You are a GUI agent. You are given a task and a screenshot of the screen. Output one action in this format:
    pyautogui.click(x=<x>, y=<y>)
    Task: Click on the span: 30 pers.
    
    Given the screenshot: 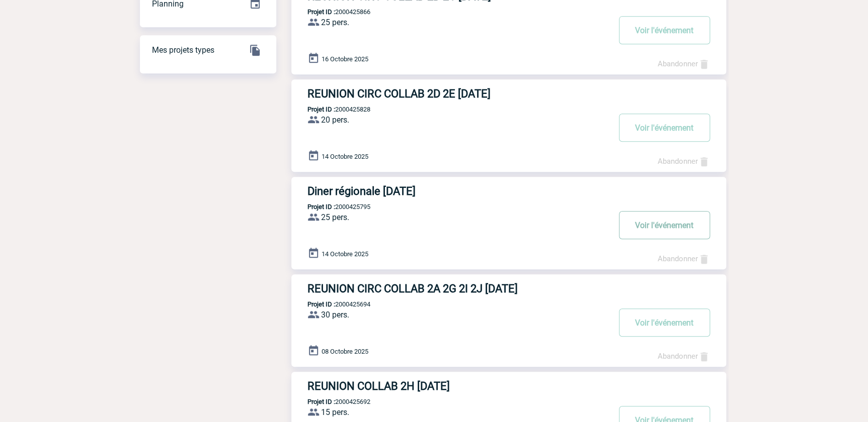 What is the action you would take?
    pyautogui.click(x=336, y=314)
    